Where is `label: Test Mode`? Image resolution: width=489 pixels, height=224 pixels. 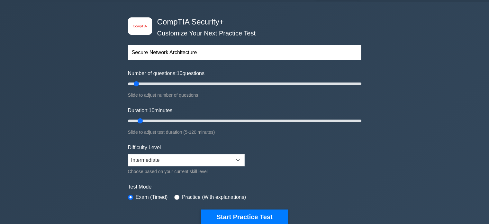 label: Test Mode is located at coordinates (245, 187).